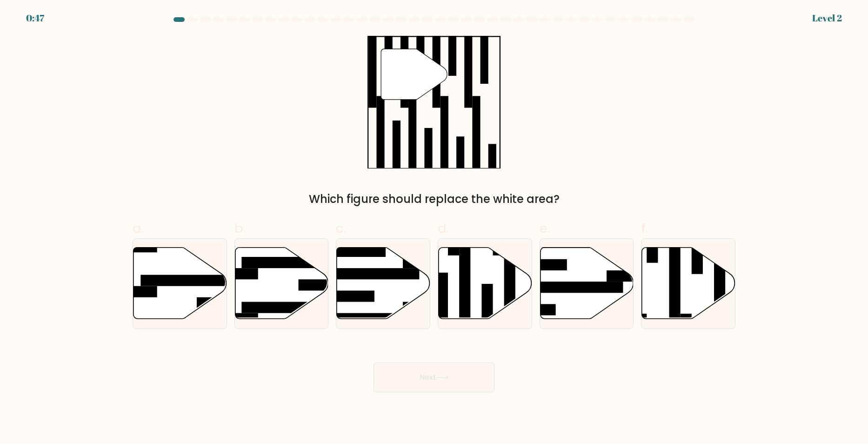  What do you see at coordinates (434, 377) in the screenshot?
I see `button: Next` at bounding box center [434, 377].